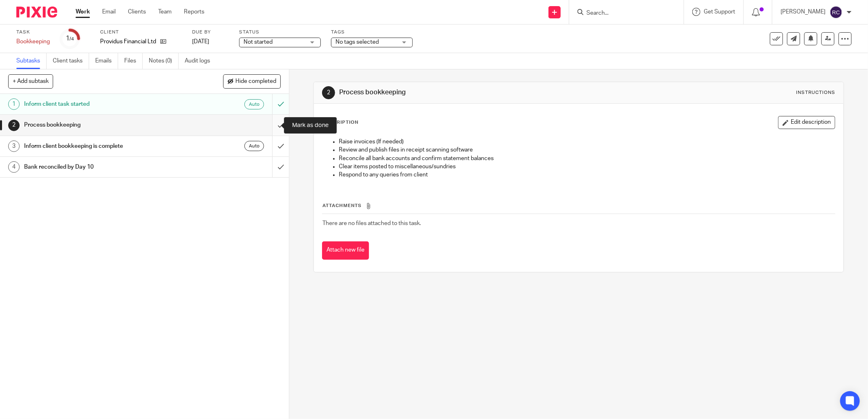 This screenshot has width=868, height=419. Describe the element at coordinates (14, 147) in the screenshot. I see `div: 3` at that location.